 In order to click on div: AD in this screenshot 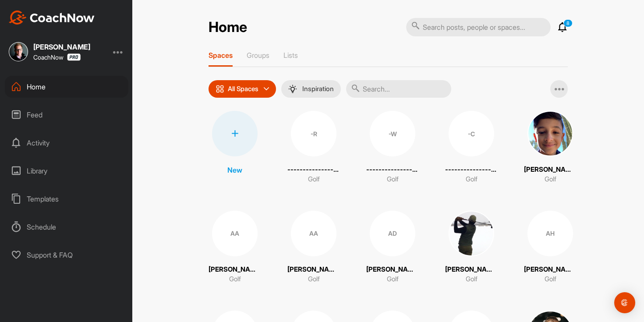, I will do `click(392, 234)`.